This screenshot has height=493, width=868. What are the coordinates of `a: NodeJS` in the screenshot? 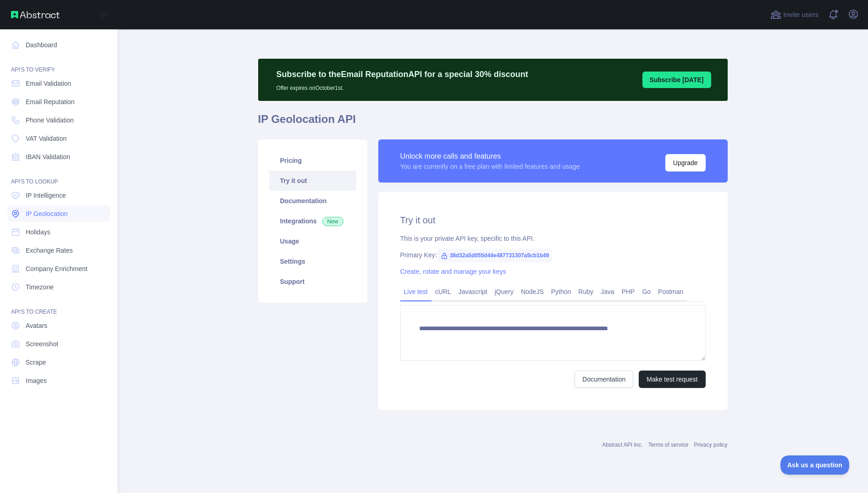 It's located at (532, 292).